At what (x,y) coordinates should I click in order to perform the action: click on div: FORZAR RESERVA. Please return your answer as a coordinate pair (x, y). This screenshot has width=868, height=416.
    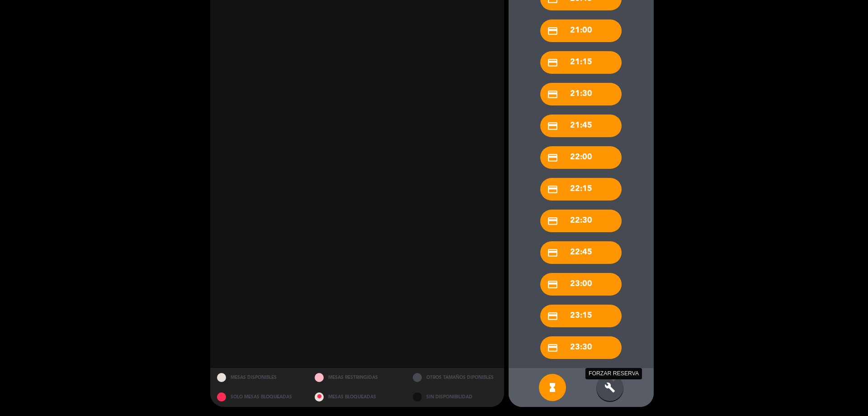
    Looking at the image, I should click on (613, 373).